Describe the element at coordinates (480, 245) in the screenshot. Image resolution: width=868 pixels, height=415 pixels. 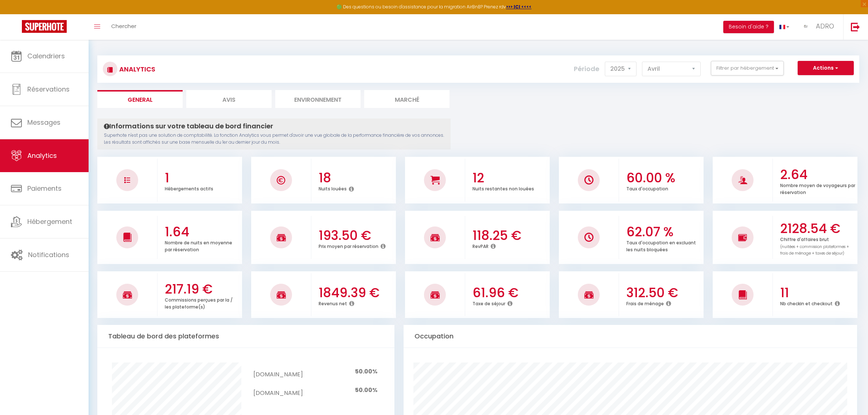
I see `p: RevPAR` at that location.